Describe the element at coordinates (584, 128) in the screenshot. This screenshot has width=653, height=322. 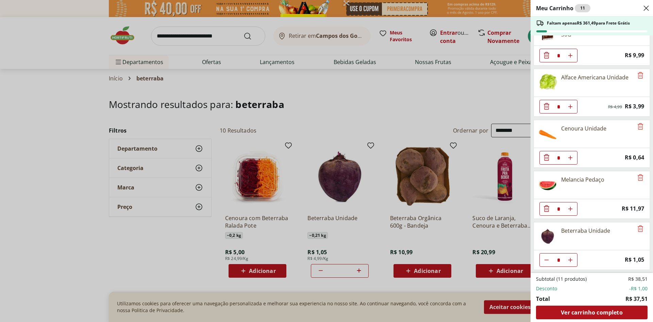
I see `div: Cenoura Unidade` at that location.